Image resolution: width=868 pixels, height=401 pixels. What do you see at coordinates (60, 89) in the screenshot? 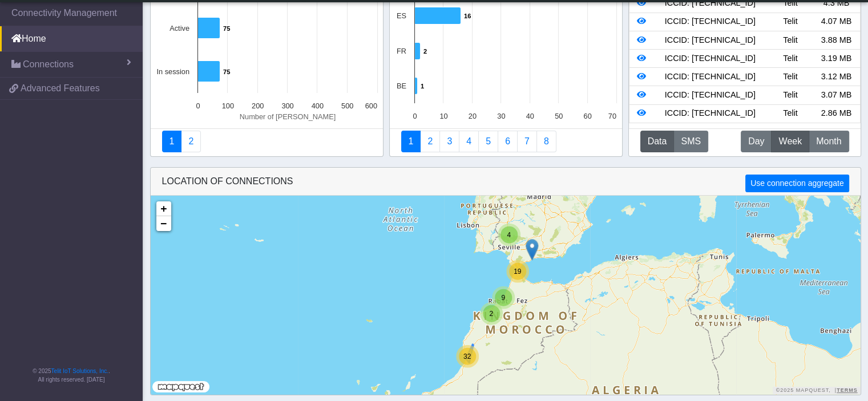
I see `span: Advanced Features` at bounding box center [60, 89].